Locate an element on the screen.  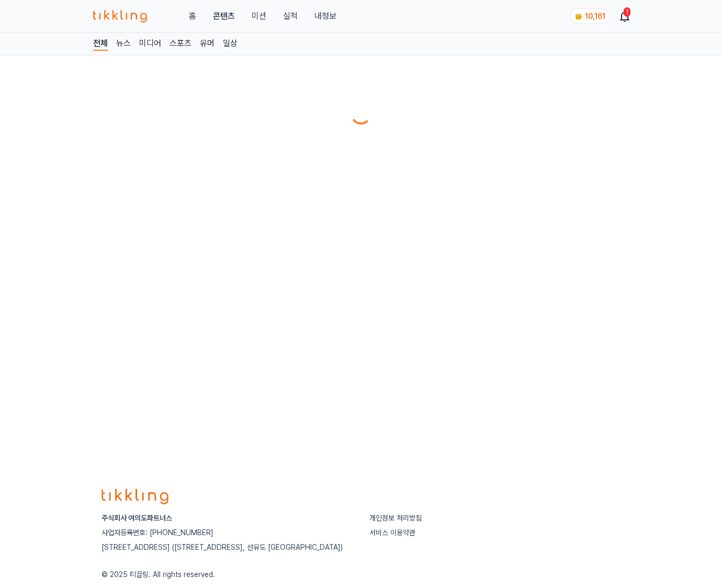
a: 일상 is located at coordinates (230, 44).